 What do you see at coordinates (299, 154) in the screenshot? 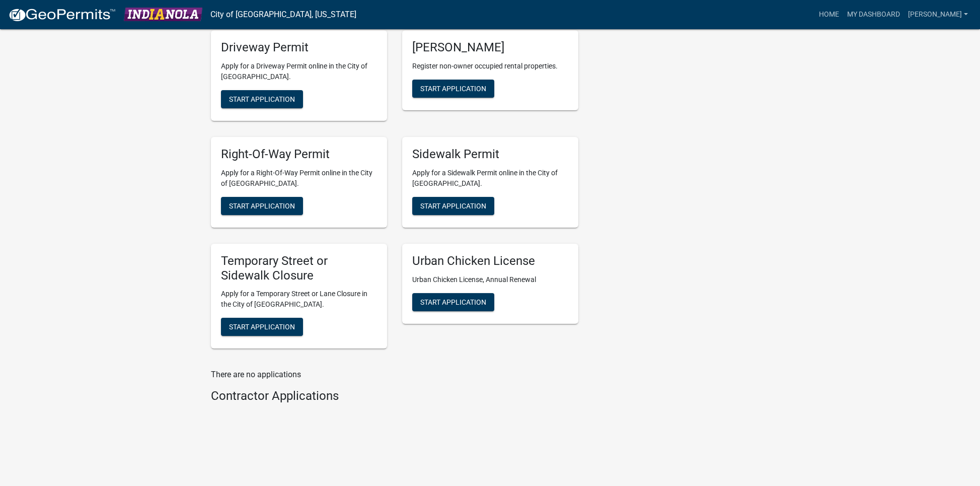
I see `h5: Right-Of-Way Permit` at bounding box center [299, 154].